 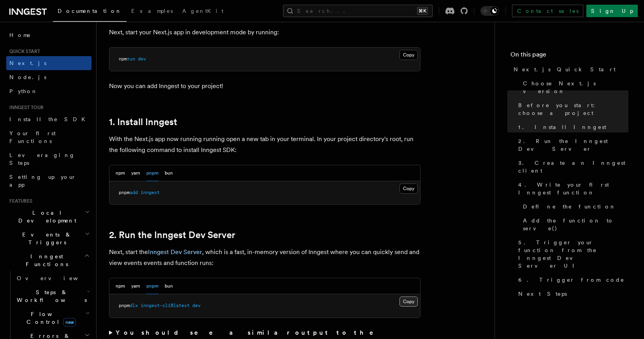 What do you see at coordinates (32, 137) in the screenshot?
I see `span: Your first Functions` at bounding box center [32, 137].